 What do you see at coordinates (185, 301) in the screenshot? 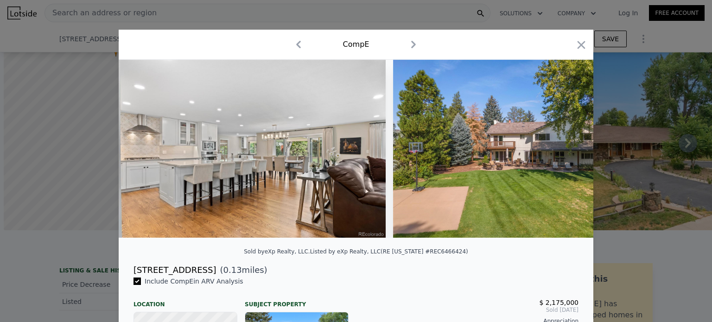
I see `div: Location` at bounding box center [185, 301].